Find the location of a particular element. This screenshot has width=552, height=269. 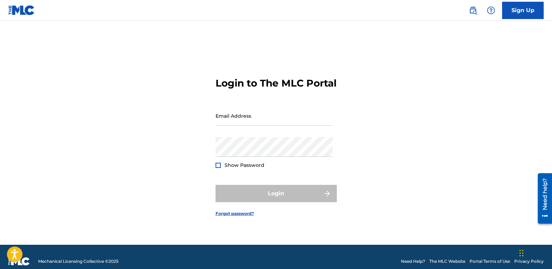

a: Public Search is located at coordinates (473, 10).